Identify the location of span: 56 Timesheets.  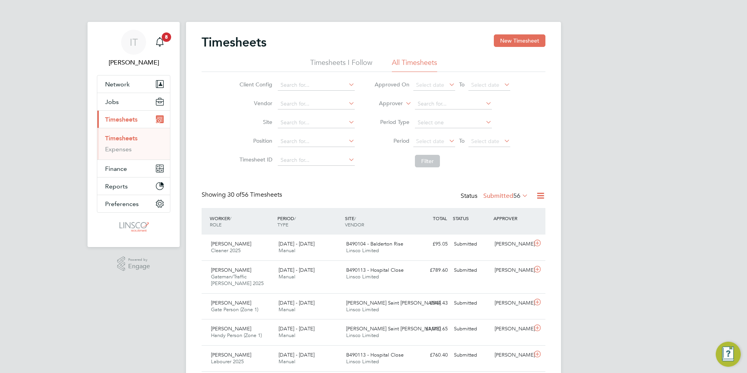
(255, 195).